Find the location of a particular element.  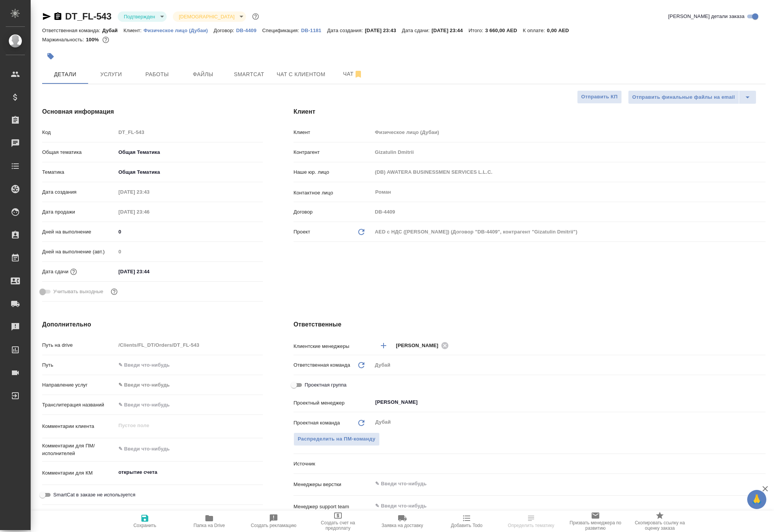

button: Если добавить услуги и заполнить их объемом, то дата рассчитается автоматически is located at coordinates (74, 272).